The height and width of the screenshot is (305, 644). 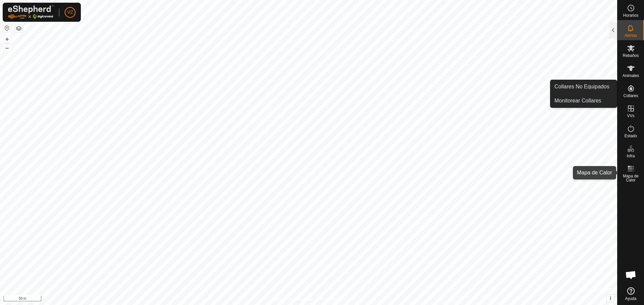 I want to click on button: Restablecer Mapa, so click(x=7, y=28).